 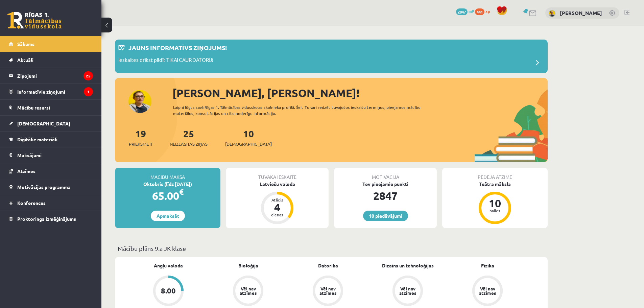 I want to click on p: Jauns informatīvs ziņojums!, so click(x=178, y=47).